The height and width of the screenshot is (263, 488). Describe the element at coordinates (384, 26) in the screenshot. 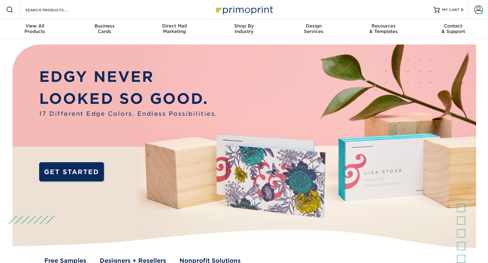

I see `span: Resources` at that location.